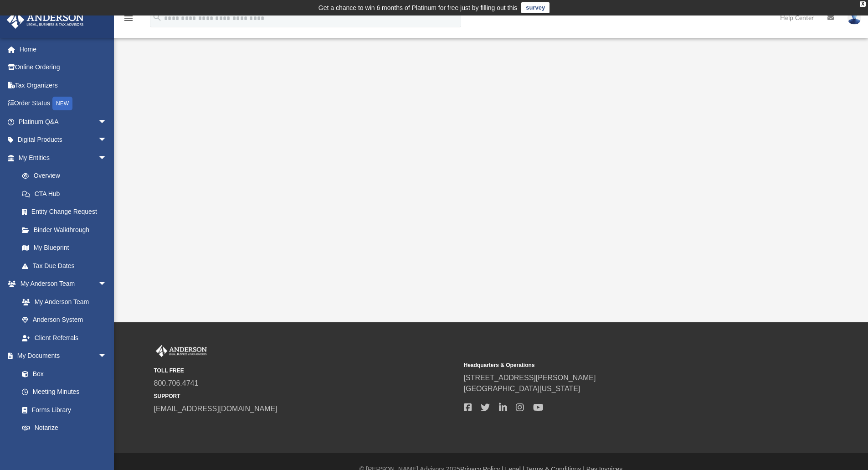  What do you see at coordinates (62, 374) in the screenshot?
I see `a: Box` at bounding box center [62, 374].